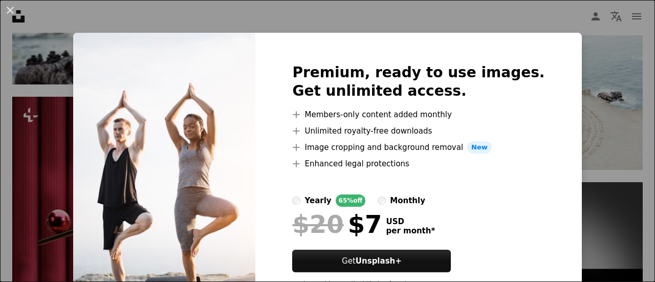  What do you see at coordinates (418, 82) in the screenshot?
I see `h2: Premium, ready to use images. Get unlimited access.` at bounding box center [418, 82].